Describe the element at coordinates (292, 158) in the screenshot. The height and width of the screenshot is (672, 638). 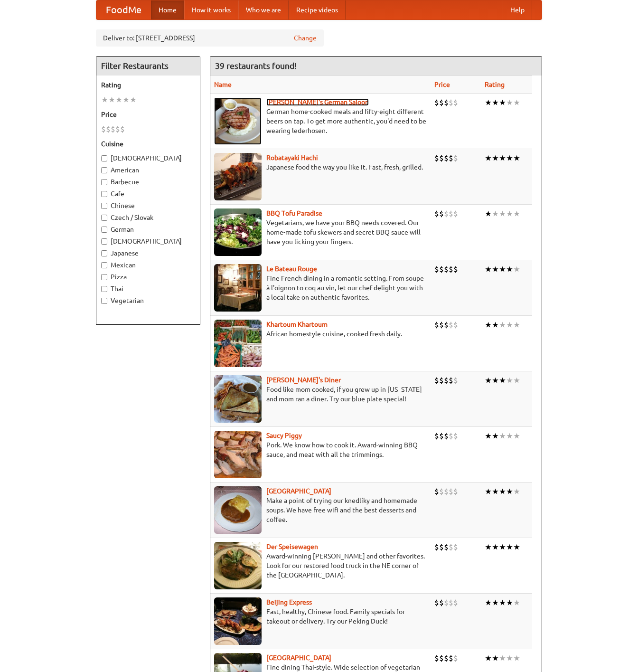
I see `b: Robatayaki Hachi` at that location.